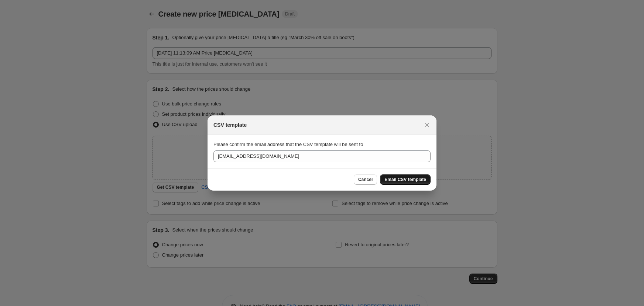 The height and width of the screenshot is (306, 644). Describe the element at coordinates (230, 125) in the screenshot. I see `h2: CSV template` at that location.